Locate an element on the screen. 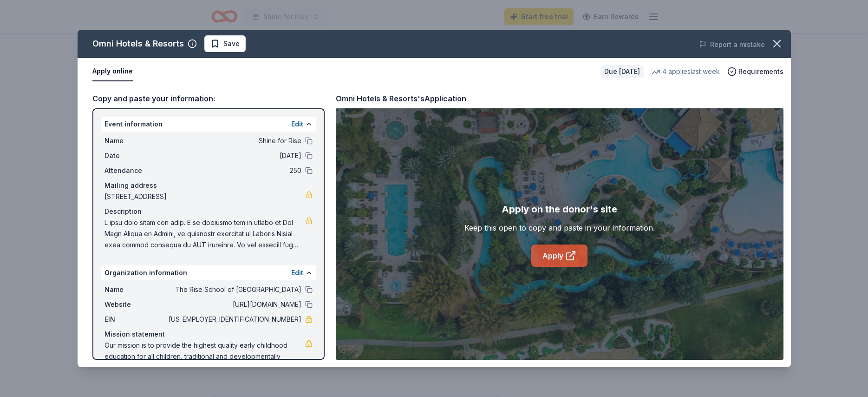 The width and height of the screenshot is (868, 397). span: Our mission is to provide the highest quality early childhood education for all children, traditi... is located at coordinates (205, 357).